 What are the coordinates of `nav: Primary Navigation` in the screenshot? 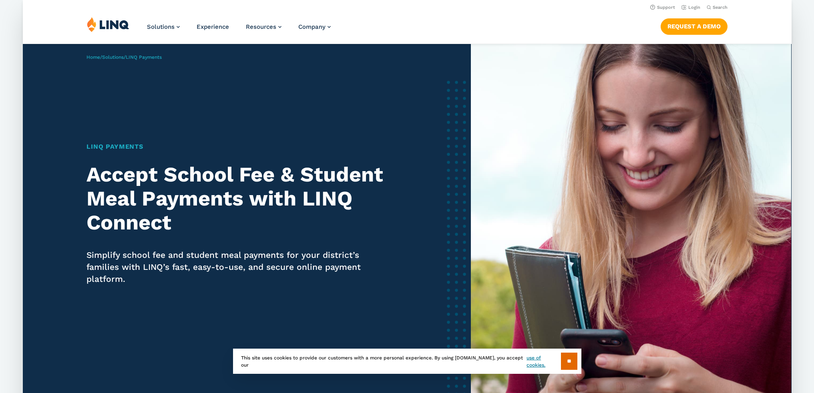 It's located at (239, 30).